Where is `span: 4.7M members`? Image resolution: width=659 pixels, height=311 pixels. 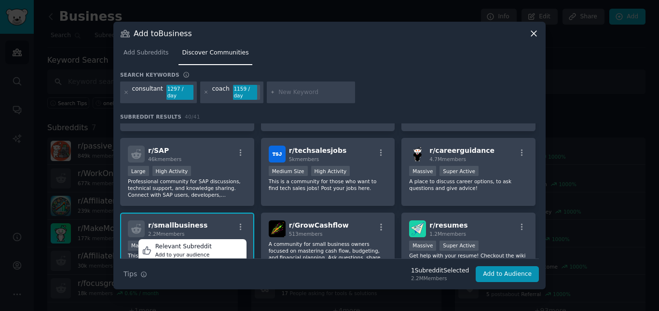 span: 4.7M members is located at coordinates (448, 159).